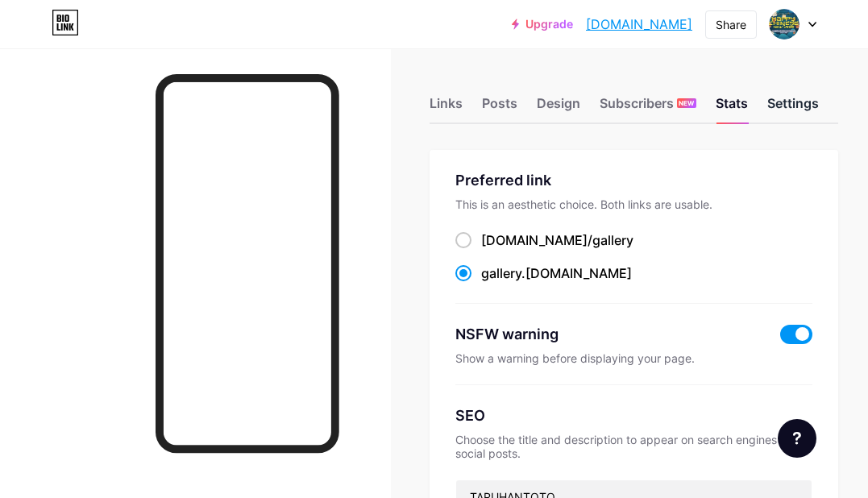  What do you see at coordinates (633, 358) in the screenshot?
I see `div: Show a warning before displaying your page.` at bounding box center [633, 358].